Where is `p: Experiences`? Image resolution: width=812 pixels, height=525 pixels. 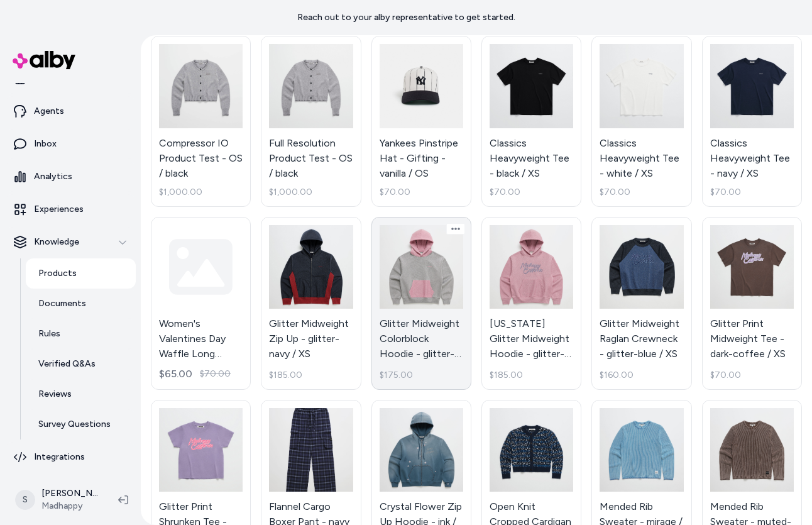
p: Experiences is located at coordinates (58, 209).